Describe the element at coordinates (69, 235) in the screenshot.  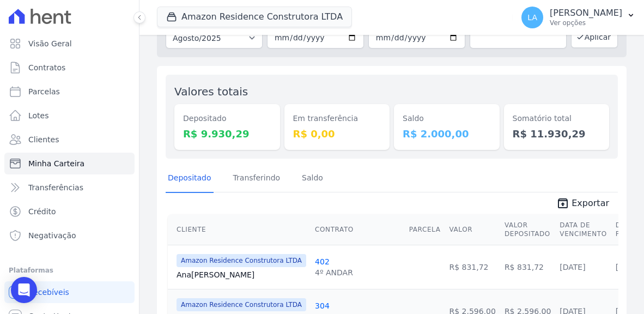
I see `a: Negativação` at that location.